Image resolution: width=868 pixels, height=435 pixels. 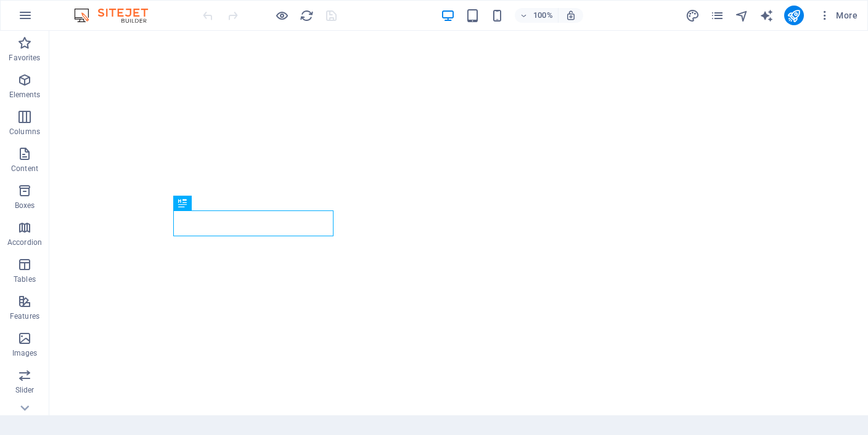 I want to click on img: Editor Logo, so click(x=117, y=15).